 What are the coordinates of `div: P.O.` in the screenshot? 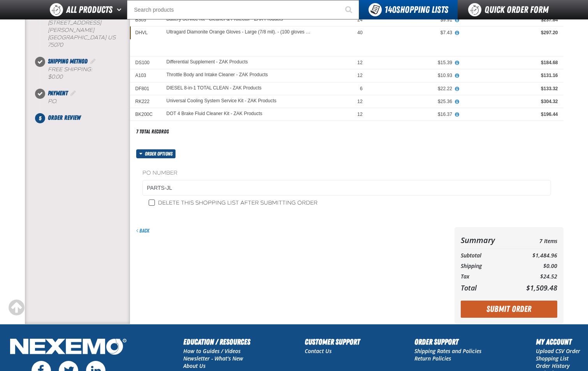 It's located at (89, 101).